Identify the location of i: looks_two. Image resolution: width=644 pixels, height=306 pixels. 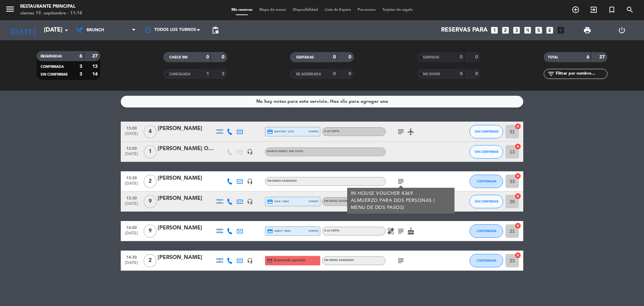
(505, 31).